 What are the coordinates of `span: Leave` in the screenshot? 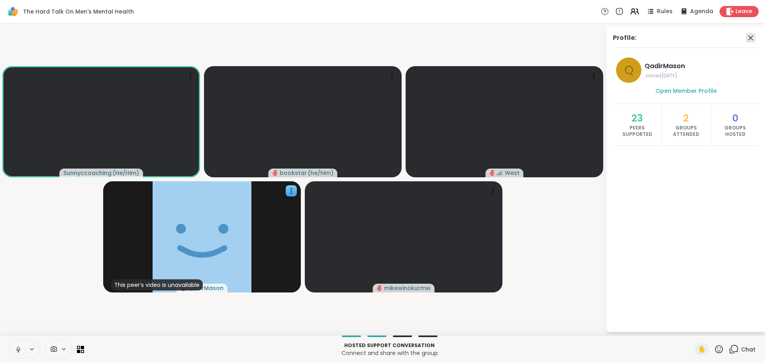 It's located at (744, 12).